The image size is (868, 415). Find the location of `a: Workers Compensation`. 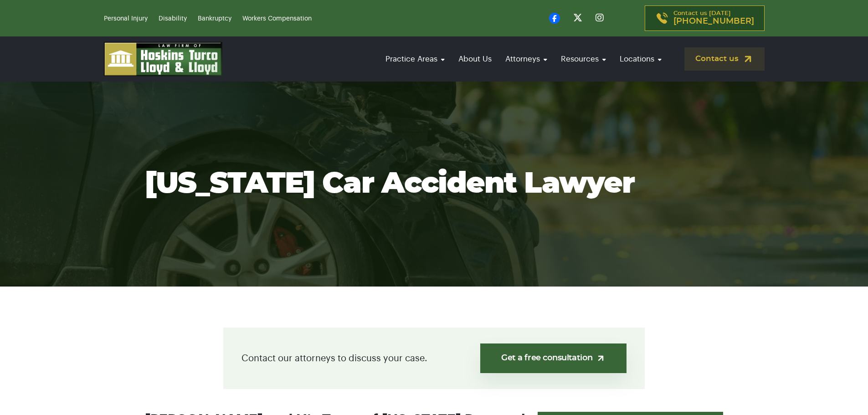

a: Workers Compensation is located at coordinates (277, 19).